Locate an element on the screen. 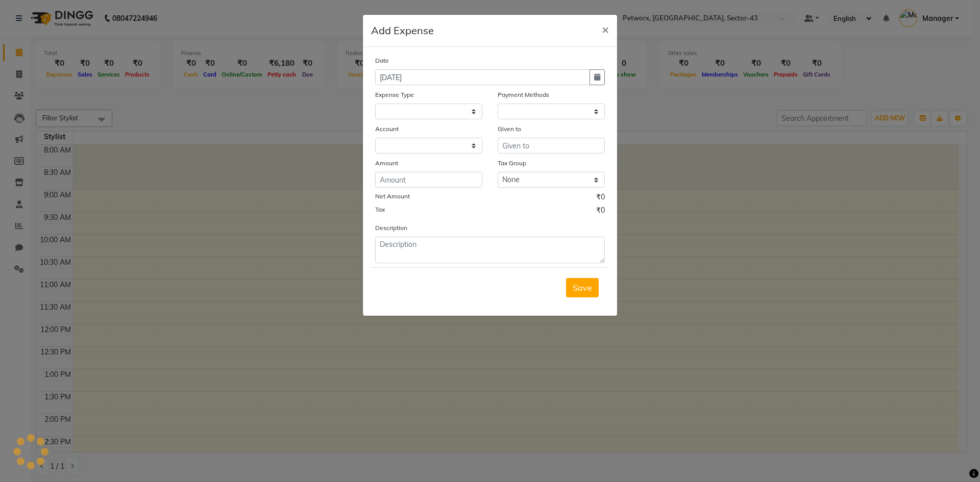 The height and width of the screenshot is (482, 980). label: Date is located at coordinates (381, 61).